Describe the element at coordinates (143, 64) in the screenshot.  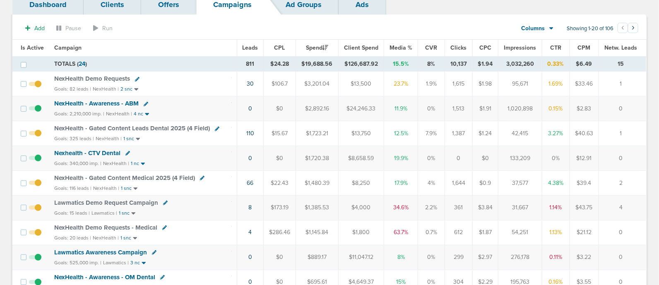
I see `td: TOTALS ( )` at that location.